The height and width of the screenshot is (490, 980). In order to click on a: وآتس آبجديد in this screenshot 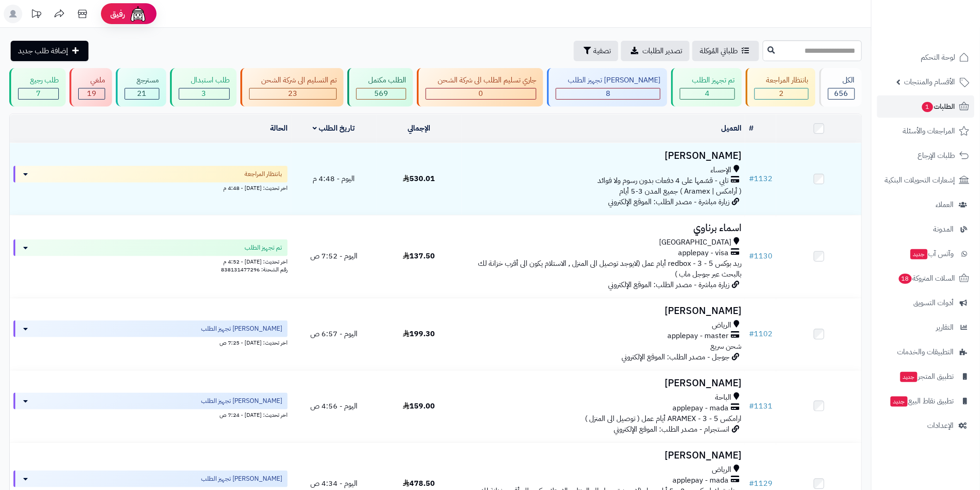, I will do `click(926, 254)`.